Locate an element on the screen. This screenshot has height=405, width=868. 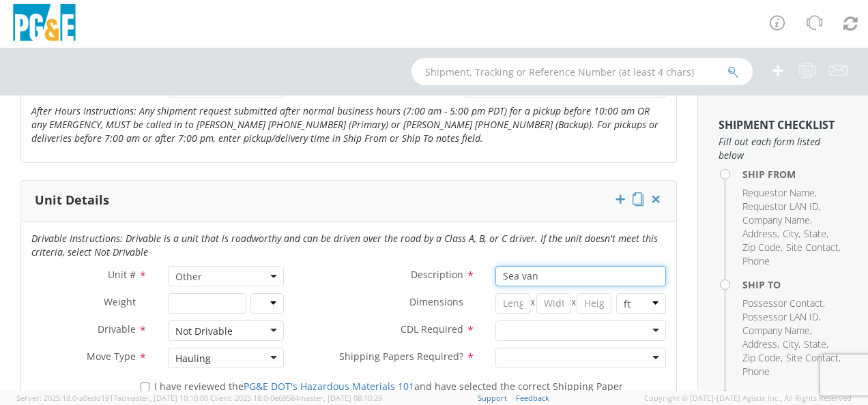
input: Height is located at coordinates (594, 304).